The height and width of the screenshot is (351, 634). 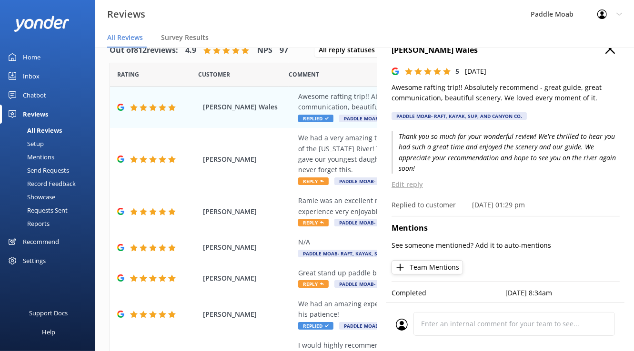 I want to click on a: Send Requests, so click(x=50, y=170).